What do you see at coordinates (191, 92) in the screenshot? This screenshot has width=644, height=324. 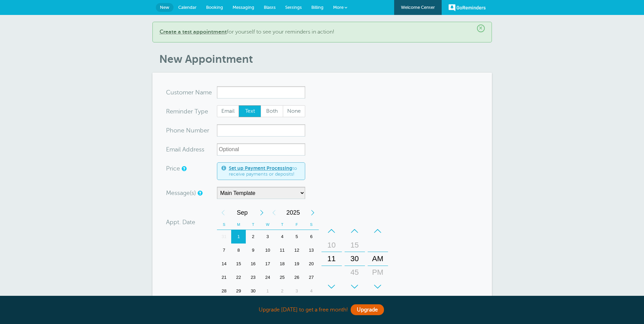 I see `div: ame` at bounding box center [191, 92].